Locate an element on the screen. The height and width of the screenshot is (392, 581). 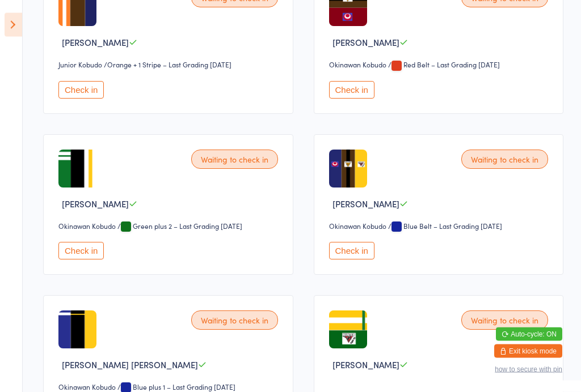
div: Junior Kobudo is located at coordinates (80, 65).